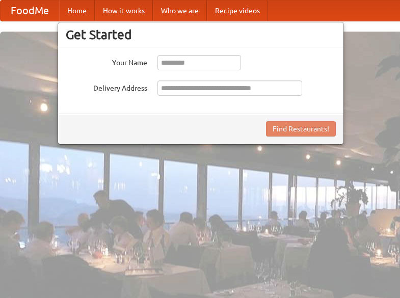 The height and width of the screenshot is (298, 400). Describe the element at coordinates (237, 11) in the screenshot. I see `a: Recipe videos` at that location.